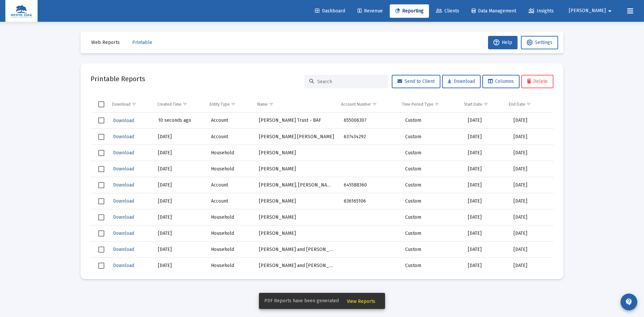 This screenshot has height=317, width=644. Describe the element at coordinates (294, 104) in the screenshot. I see `td: Column Name` at that location.